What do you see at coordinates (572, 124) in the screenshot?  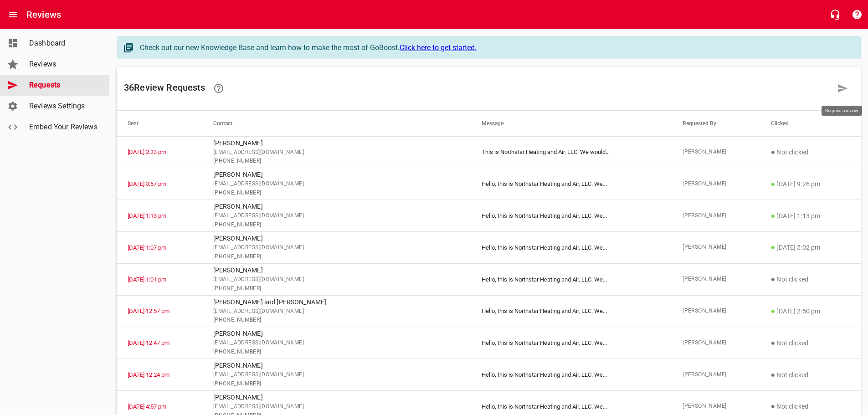 I see `th: Message` at bounding box center [572, 124].